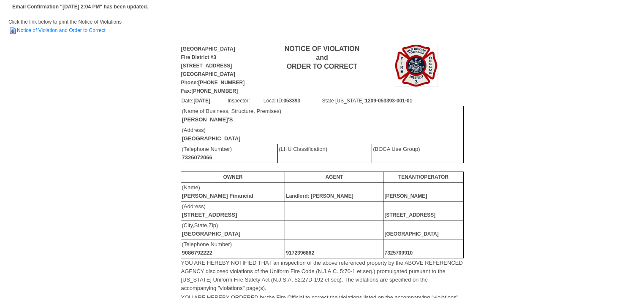 The image size is (644, 298). I want to click on img: HTML Document, so click(12, 31).